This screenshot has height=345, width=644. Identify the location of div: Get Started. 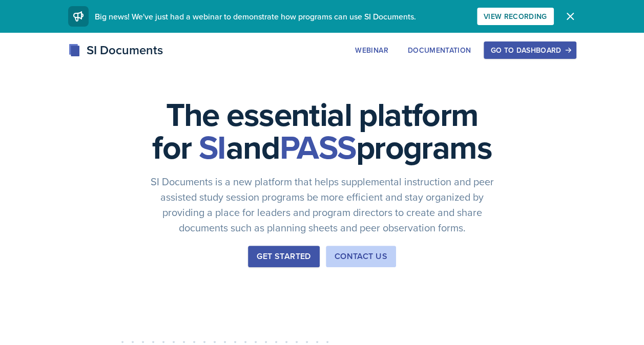
(283, 257).